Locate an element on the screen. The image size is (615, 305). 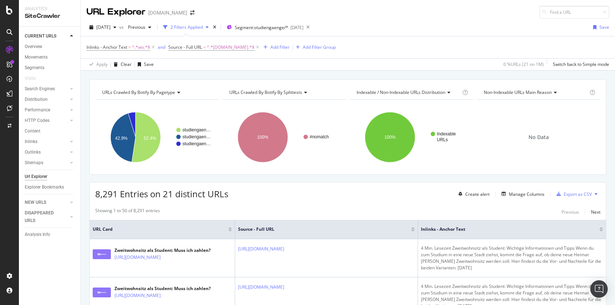
div: Clear is located at coordinates (126, 64).